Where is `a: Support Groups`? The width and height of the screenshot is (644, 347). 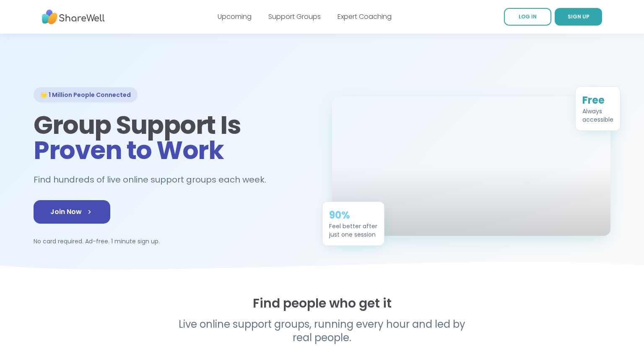
a: Support Groups is located at coordinates (294, 16).